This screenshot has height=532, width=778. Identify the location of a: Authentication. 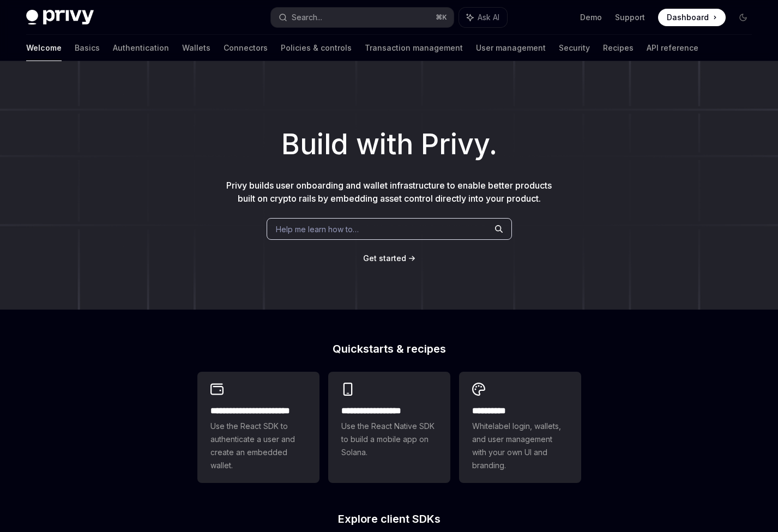
(141, 48).